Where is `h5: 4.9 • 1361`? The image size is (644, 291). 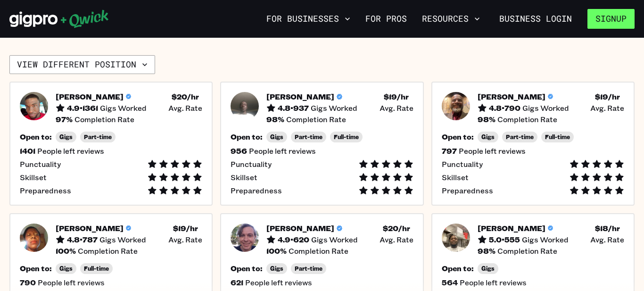
h5: 4.9 • 1361 is located at coordinates (82, 108).